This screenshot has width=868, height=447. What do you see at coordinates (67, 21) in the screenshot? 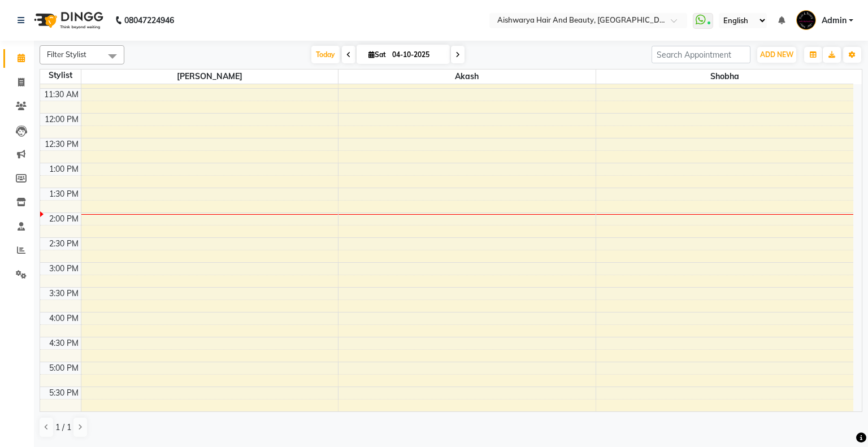
I see `img: logo` at bounding box center [67, 21].